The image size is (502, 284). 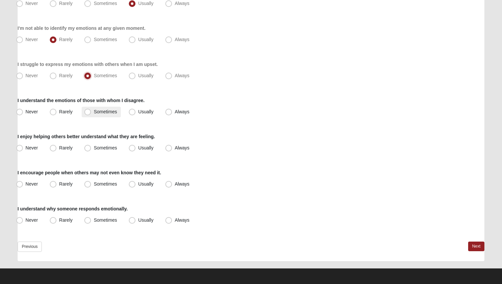 I want to click on label: I enjoy helping others better understand what they are feeling., so click(x=86, y=137).